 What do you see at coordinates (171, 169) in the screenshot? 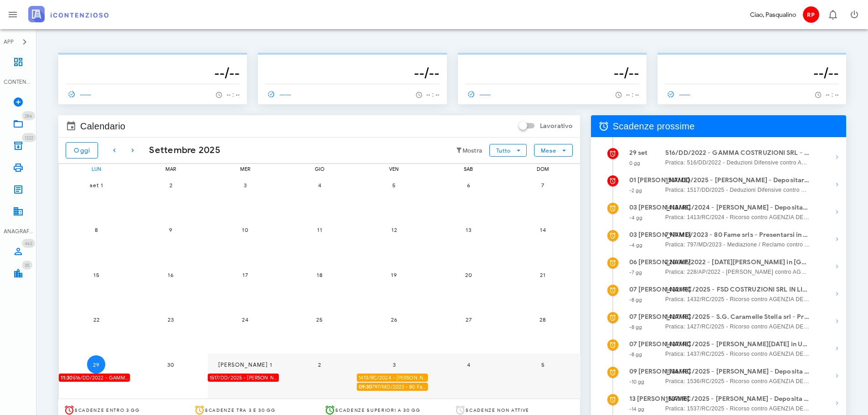
I see `div: mar` at bounding box center [171, 169].